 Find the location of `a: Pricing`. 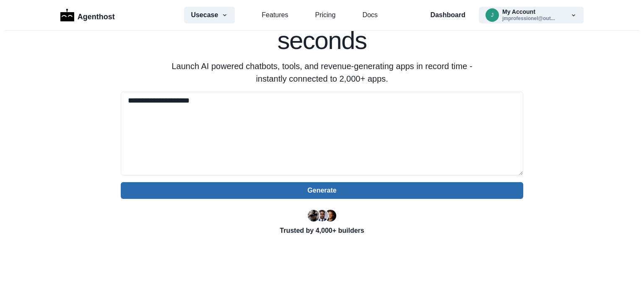

a: Pricing is located at coordinates (325, 15).